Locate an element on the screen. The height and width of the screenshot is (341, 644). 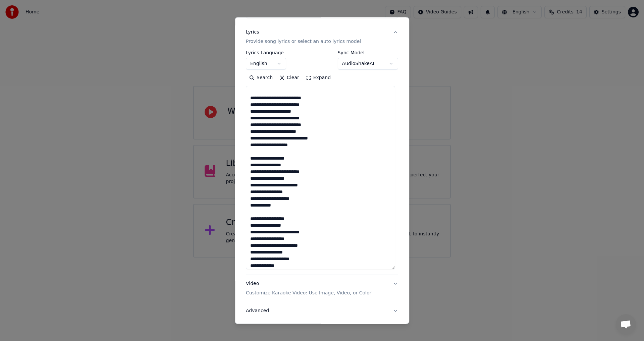
button: Expand is located at coordinates (318, 78).